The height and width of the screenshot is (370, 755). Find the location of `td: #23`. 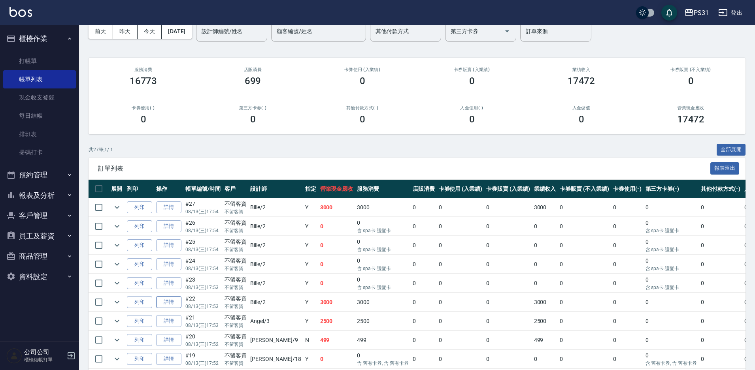

td: #23 is located at coordinates (203, 283).